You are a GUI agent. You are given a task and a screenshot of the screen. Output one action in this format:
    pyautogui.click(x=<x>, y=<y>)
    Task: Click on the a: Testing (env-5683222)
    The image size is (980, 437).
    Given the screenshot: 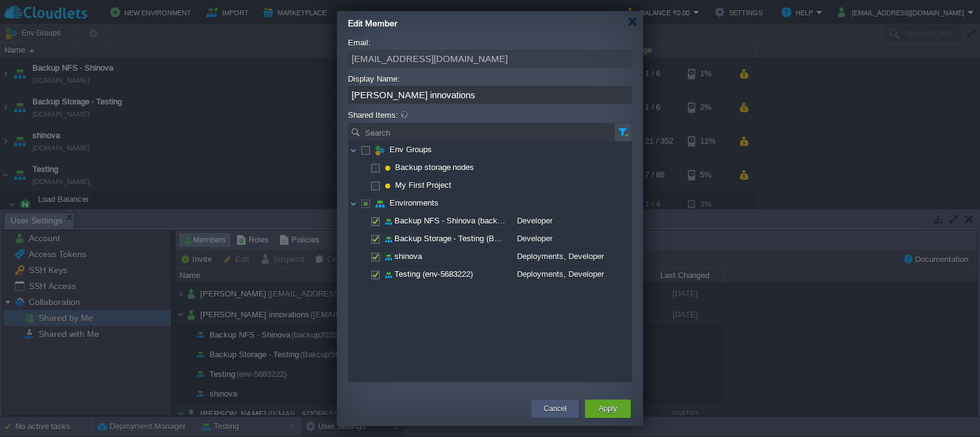 What is the action you would take?
    pyautogui.click(x=434, y=274)
    